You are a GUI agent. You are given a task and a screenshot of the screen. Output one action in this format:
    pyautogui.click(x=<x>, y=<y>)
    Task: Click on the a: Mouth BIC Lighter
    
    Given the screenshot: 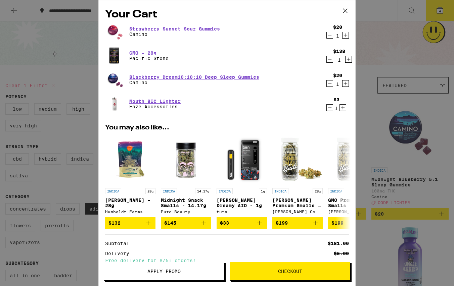 What is the action you would take?
    pyautogui.click(x=155, y=101)
    